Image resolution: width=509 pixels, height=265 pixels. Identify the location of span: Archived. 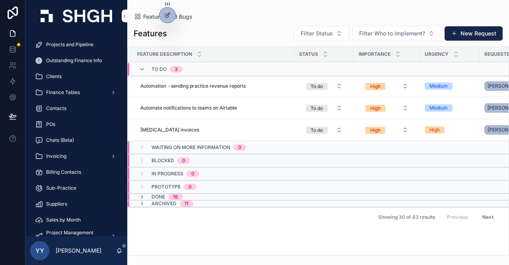
(164, 203).